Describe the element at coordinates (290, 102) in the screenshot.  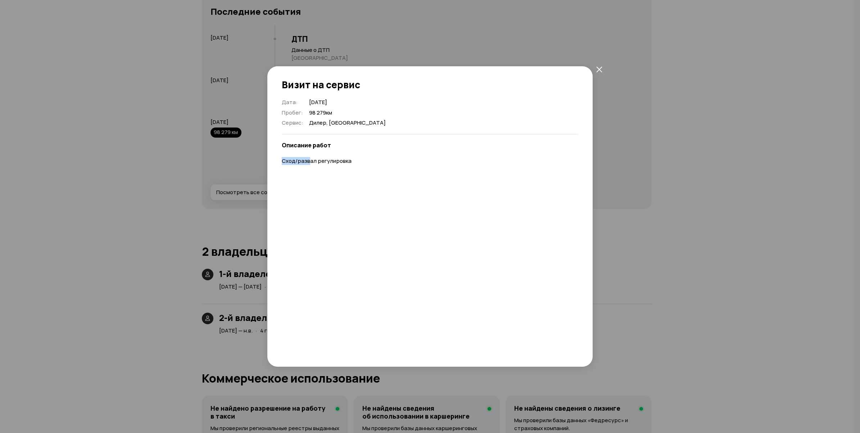
I see `span: Дата :` at that location.